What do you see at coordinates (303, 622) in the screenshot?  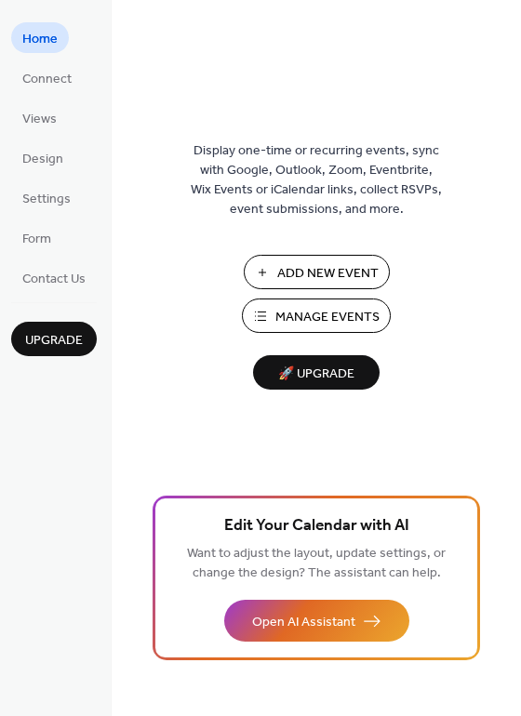 I see `span: Open AI Assistant` at bounding box center [303, 622].